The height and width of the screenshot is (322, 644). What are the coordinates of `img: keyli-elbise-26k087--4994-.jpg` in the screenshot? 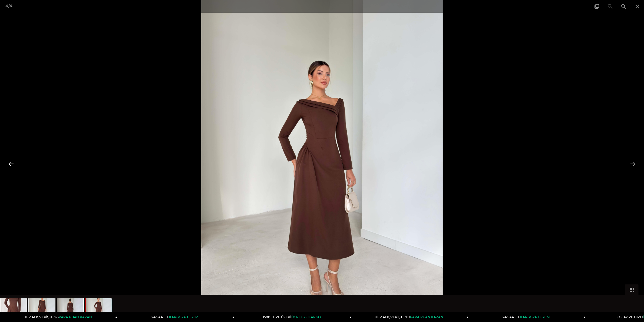 It's located at (99, 309).